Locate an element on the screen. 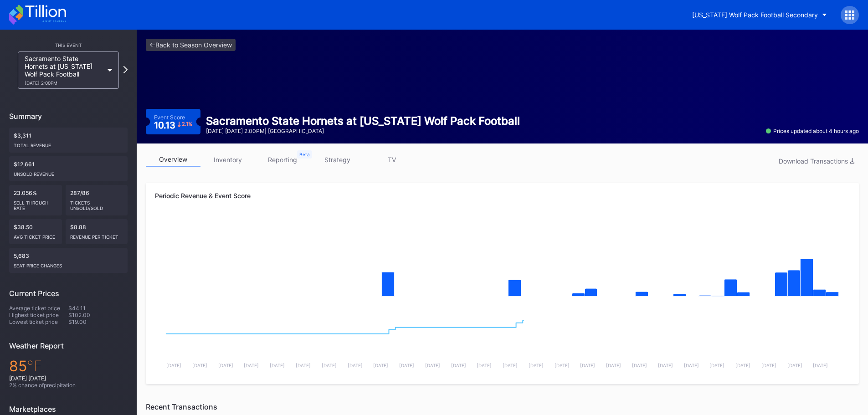 The image size is (868, 415). div: 85 is located at coordinates (68, 366).